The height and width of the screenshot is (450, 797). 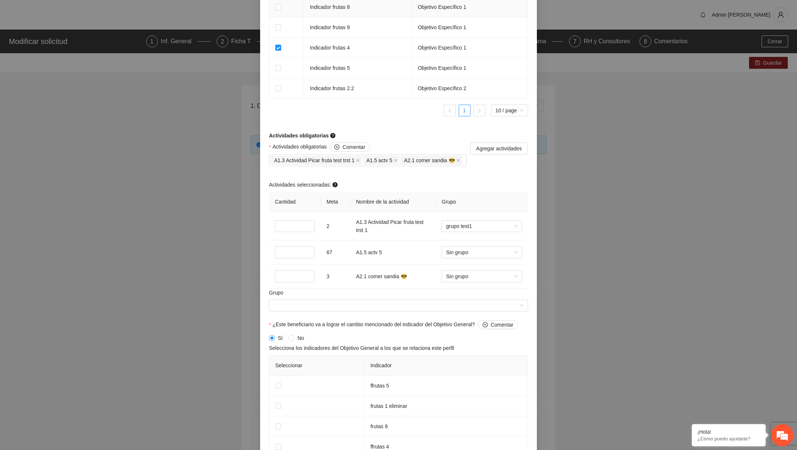 What do you see at coordinates (500, 148) in the screenshot?
I see `span: Agregar actividades` at bounding box center [500, 148].